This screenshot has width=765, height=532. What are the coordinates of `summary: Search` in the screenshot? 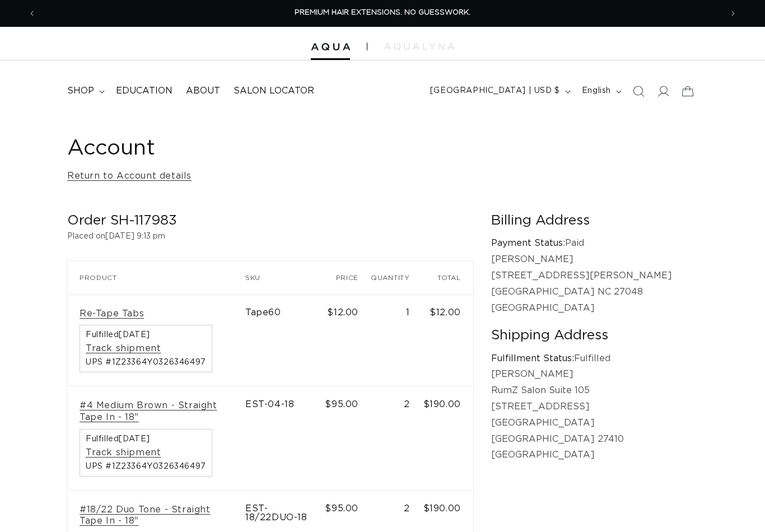 It's located at (638, 91).